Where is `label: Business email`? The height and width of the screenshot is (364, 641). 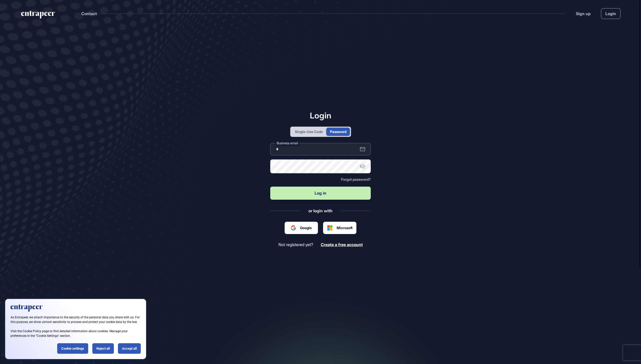
label: Business email is located at coordinates (287, 143).